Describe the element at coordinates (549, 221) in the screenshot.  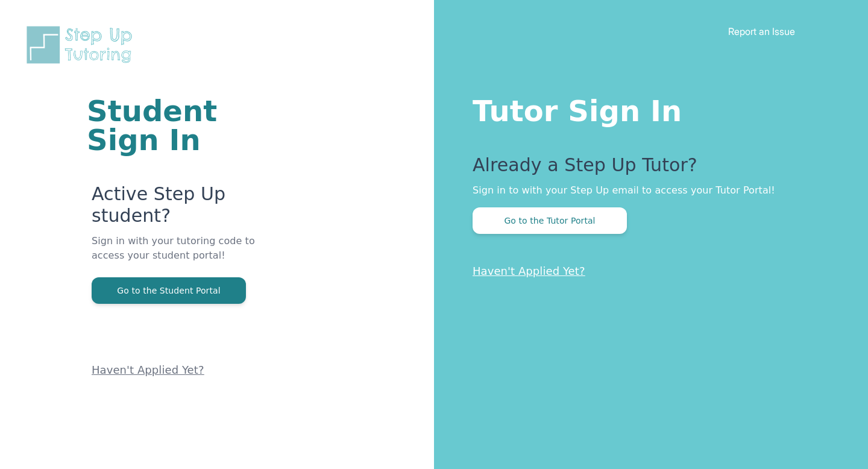
I see `button: Go to the Tutor Portal` at that location.